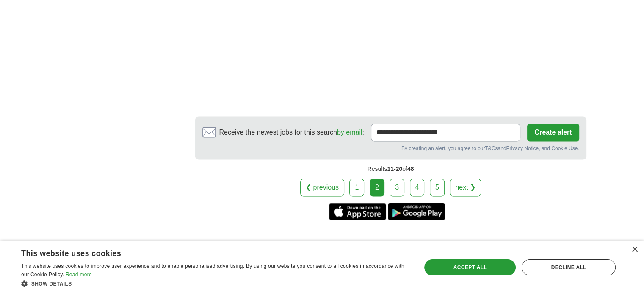  Describe the element at coordinates (391, 169) in the screenshot. I see `div: Results of` at that location.